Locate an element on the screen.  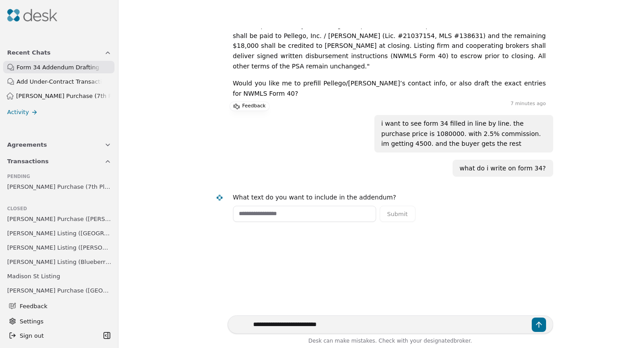
button: Agreements is located at coordinates (59, 144).